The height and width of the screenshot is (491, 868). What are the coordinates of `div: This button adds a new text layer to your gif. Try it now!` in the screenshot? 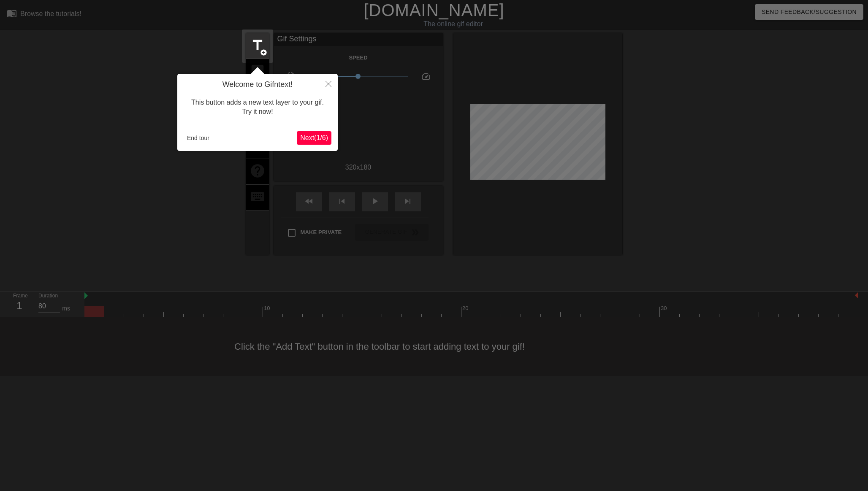 It's located at (257, 107).